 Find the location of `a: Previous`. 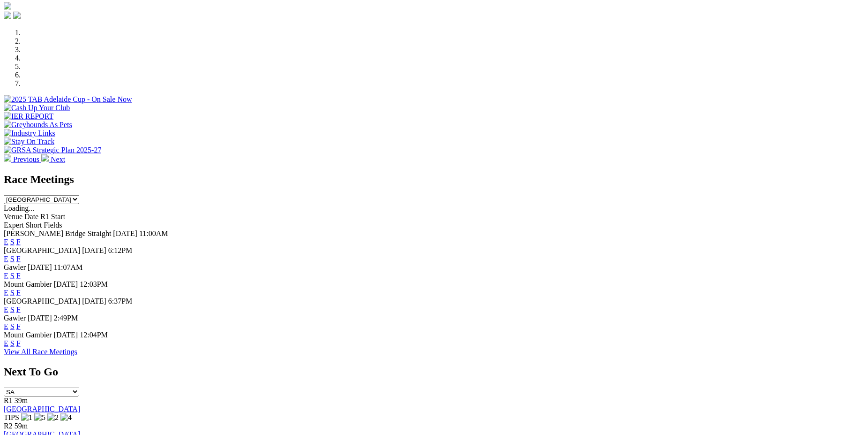

a: Previous is located at coordinates (23, 159).